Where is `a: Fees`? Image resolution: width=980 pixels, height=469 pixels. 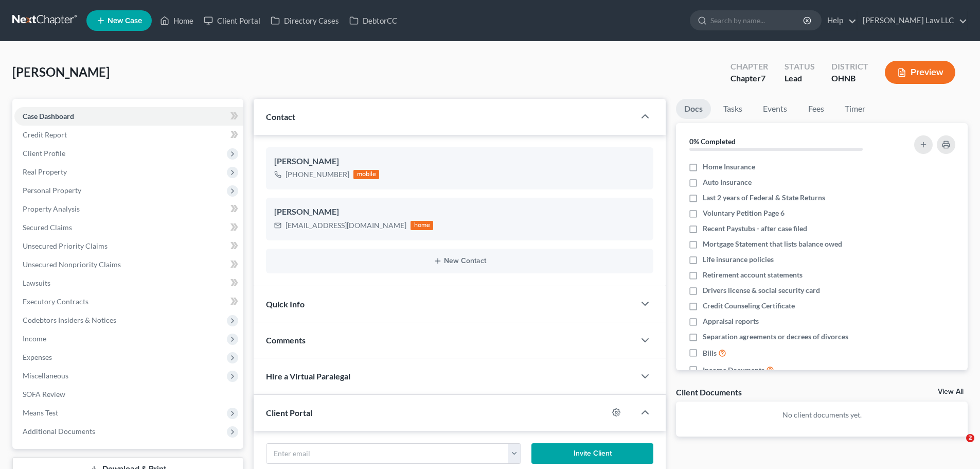 a: Fees is located at coordinates (816, 109).